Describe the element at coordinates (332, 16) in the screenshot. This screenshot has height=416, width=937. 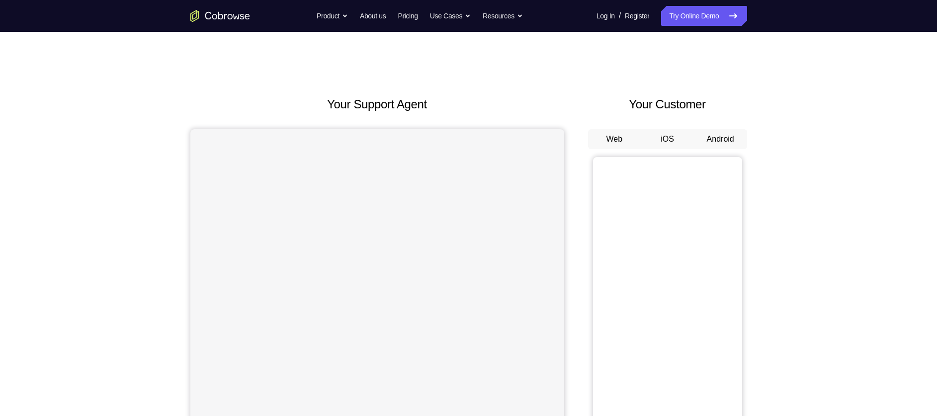
I see `button: Product` at that location.